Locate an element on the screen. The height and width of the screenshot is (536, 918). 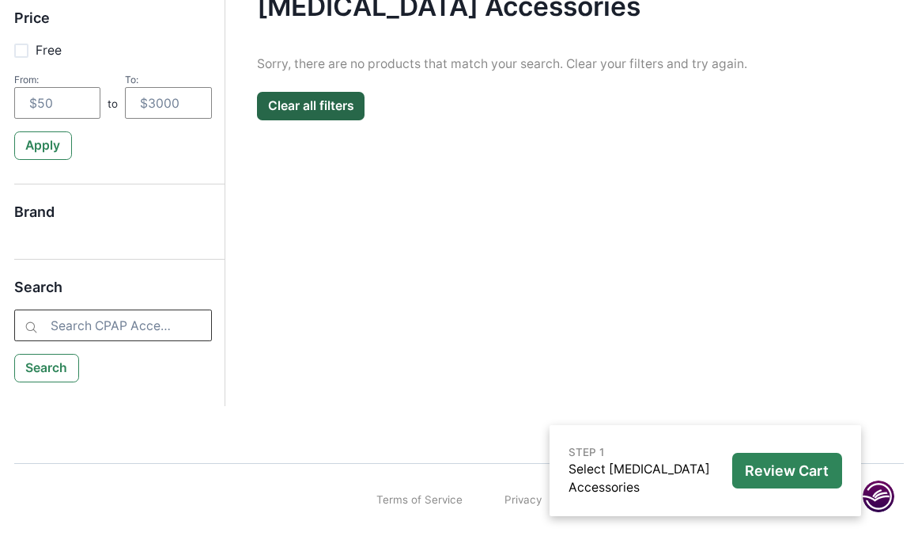
button: Review Cart is located at coordinates (787, 470).